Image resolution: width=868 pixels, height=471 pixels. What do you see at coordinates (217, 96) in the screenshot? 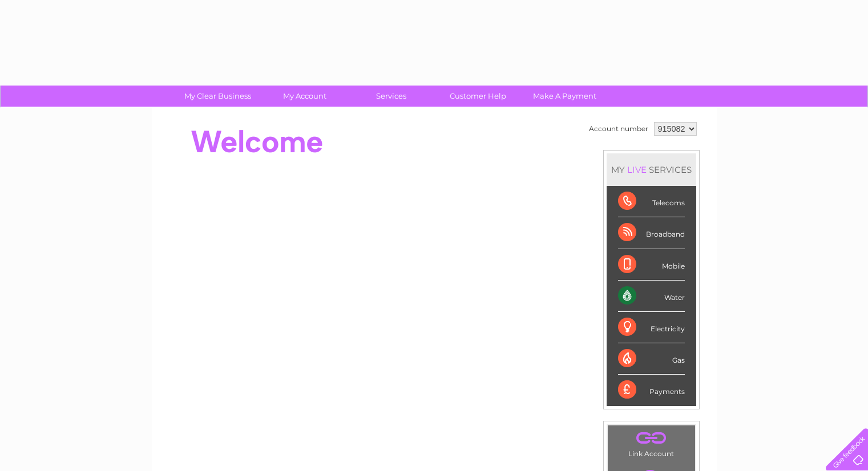
I see `a: My Clear Business` at bounding box center [217, 96].